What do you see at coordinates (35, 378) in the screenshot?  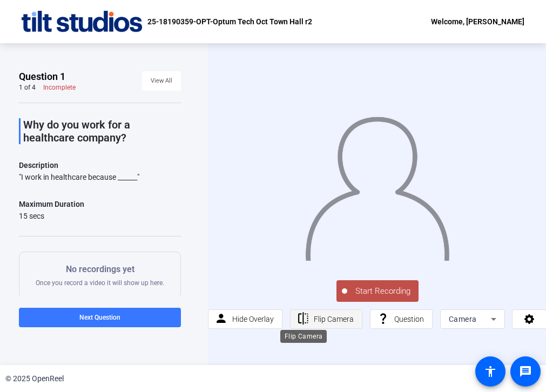 I see `div: © 2025 OpenReel` at bounding box center [35, 378].